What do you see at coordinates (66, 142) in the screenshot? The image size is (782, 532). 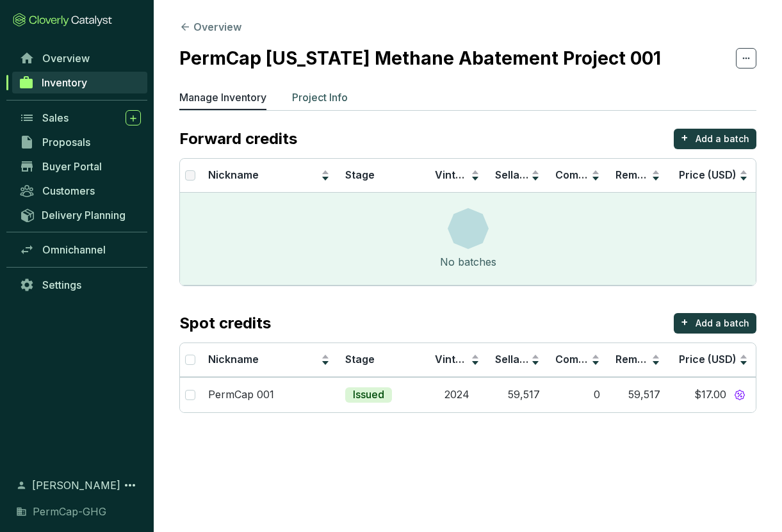 I see `span: Proposals` at bounding box center [66, 142].